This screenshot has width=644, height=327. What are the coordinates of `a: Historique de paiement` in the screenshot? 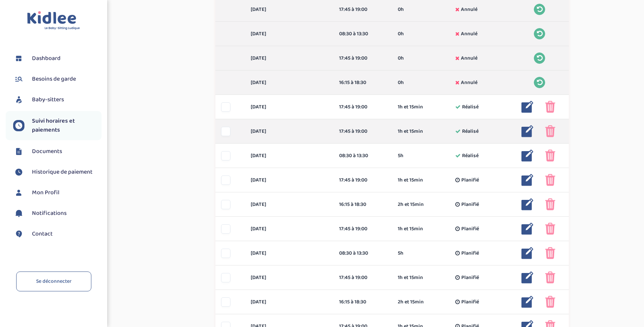 It's located at (57, 172).